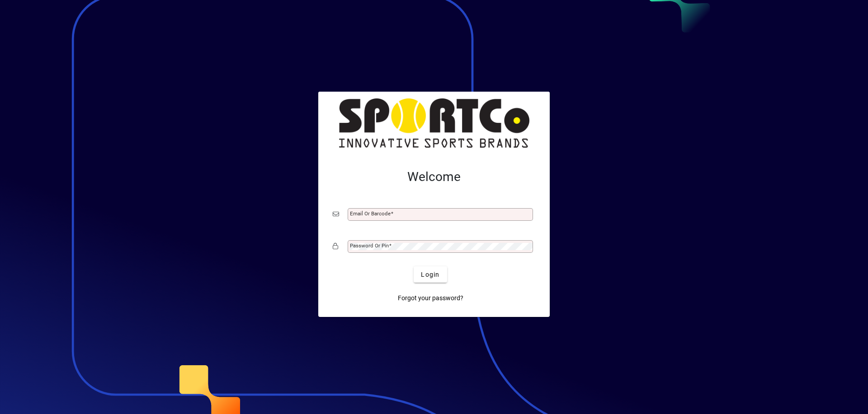  Describe the element at coordinates (430, 274) in the screenshot. I see `span: Login` at that location.